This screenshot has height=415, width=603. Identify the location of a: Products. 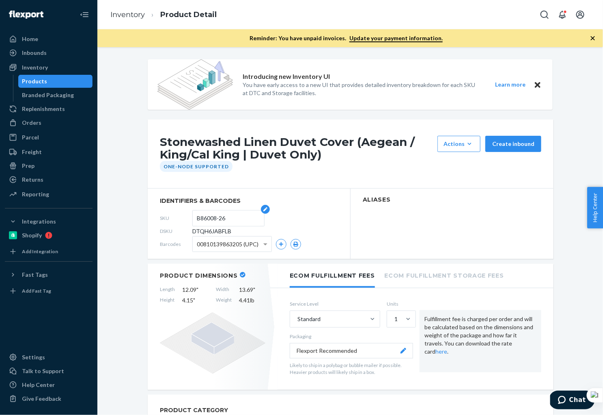
(56, 81).